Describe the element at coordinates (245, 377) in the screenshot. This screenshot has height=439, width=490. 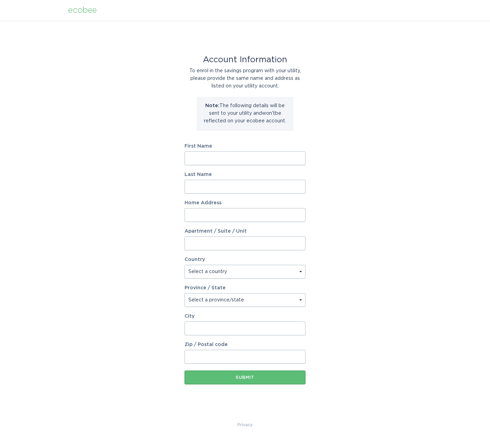
I see `button: Submit` at that location.